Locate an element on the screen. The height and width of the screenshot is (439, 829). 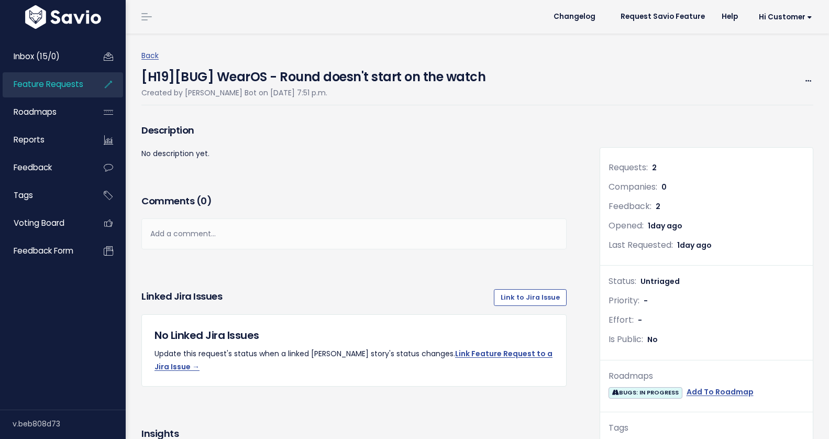
h3: Description is located at coordinates (354, 130).